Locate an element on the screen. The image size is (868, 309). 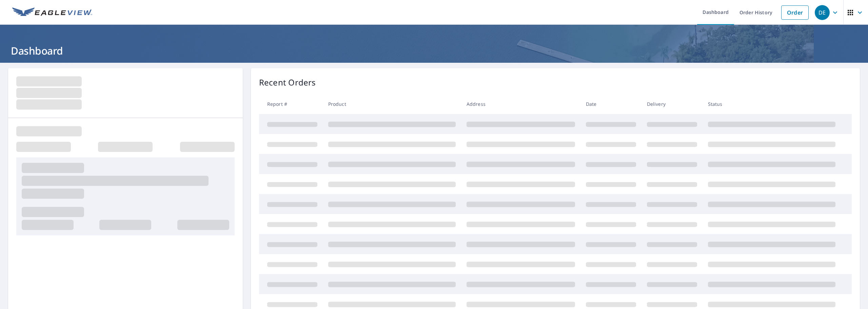
h1: Dashboard is located at coordinates (434, 51).